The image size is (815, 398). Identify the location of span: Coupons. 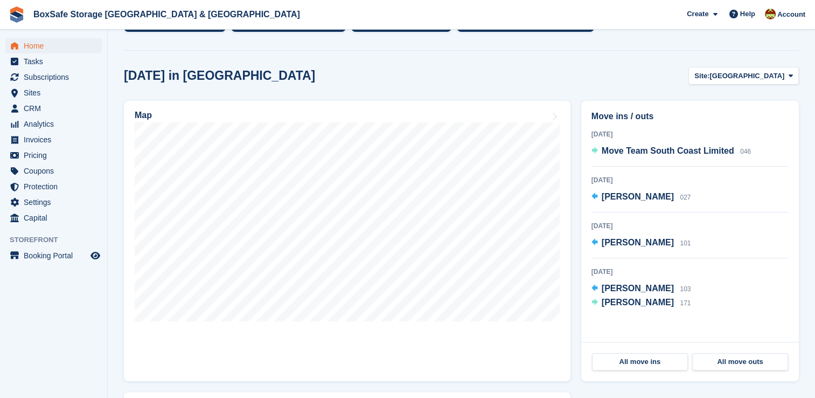
(56, 171).